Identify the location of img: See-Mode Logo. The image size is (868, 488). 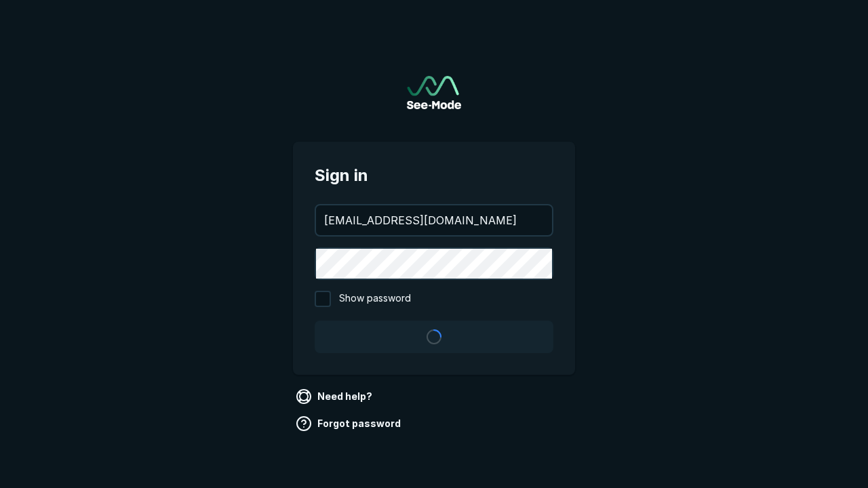
(434, 92).